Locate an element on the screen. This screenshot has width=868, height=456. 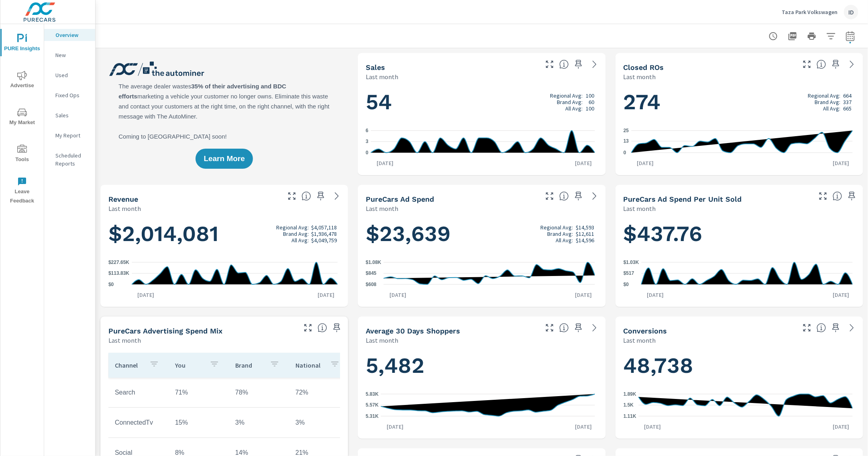
p: Overview is located at coordinates (72, 35).